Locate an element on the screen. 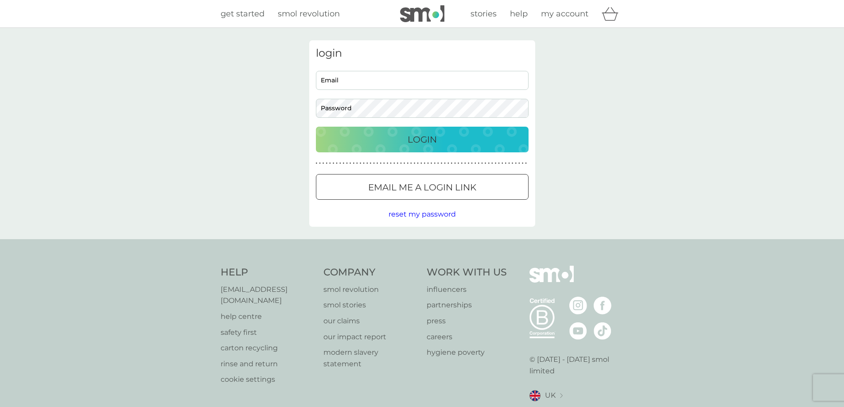  span: stories is located at coordinates (483, 14).